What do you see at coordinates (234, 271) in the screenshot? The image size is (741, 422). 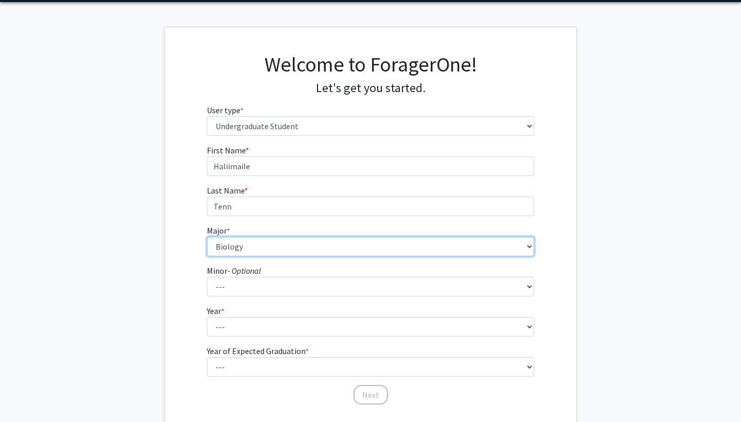 I see `label: Minor` at bounding box center [234, 271].